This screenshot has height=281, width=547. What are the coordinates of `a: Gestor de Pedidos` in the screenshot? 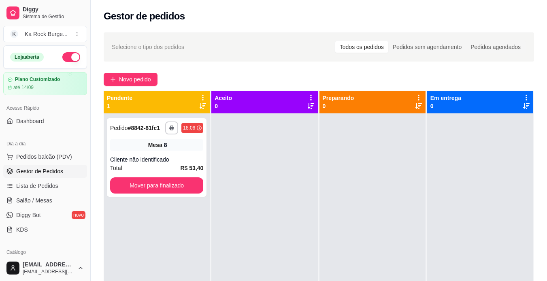 It's located at (45, 171).